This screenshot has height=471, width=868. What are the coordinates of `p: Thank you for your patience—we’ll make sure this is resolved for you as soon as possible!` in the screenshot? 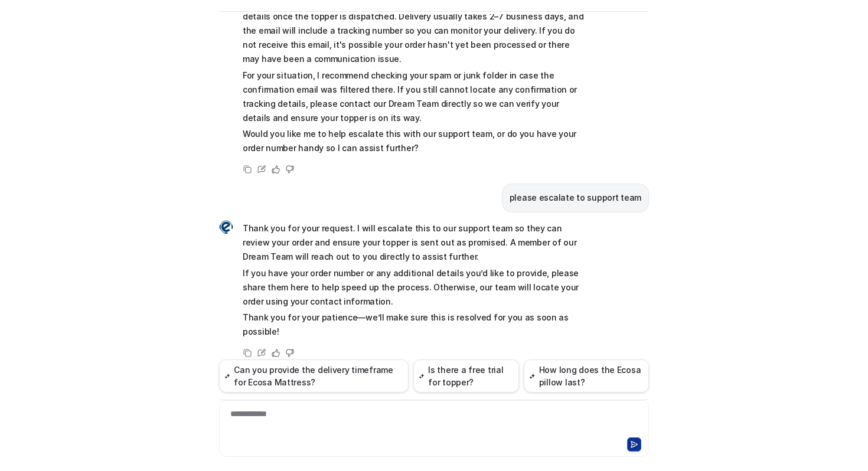 It's located at (415, 325).